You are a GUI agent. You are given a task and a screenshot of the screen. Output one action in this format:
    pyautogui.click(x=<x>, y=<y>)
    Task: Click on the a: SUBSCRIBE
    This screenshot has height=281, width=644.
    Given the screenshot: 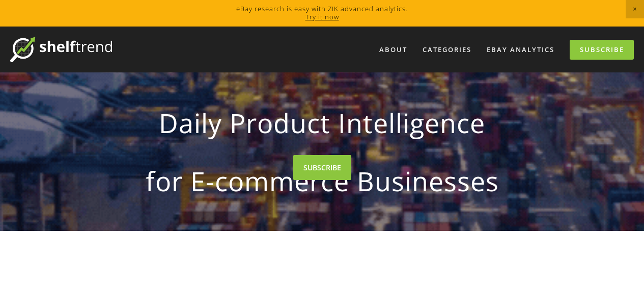 What is the action you would take?
    pyautogui.click(x=322, y=167)
    